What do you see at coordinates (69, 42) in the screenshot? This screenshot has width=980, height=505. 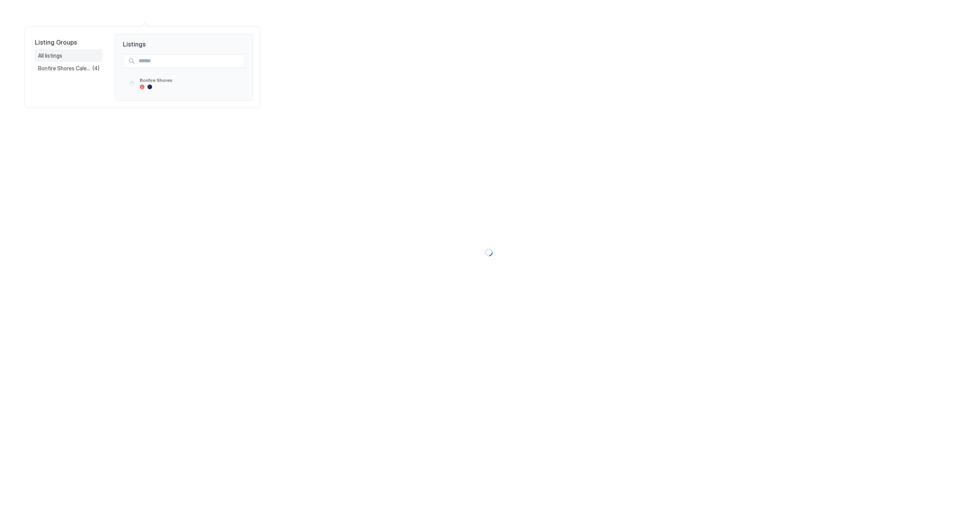 I see `span: Listing Groups` at bounding box center [69, 42].